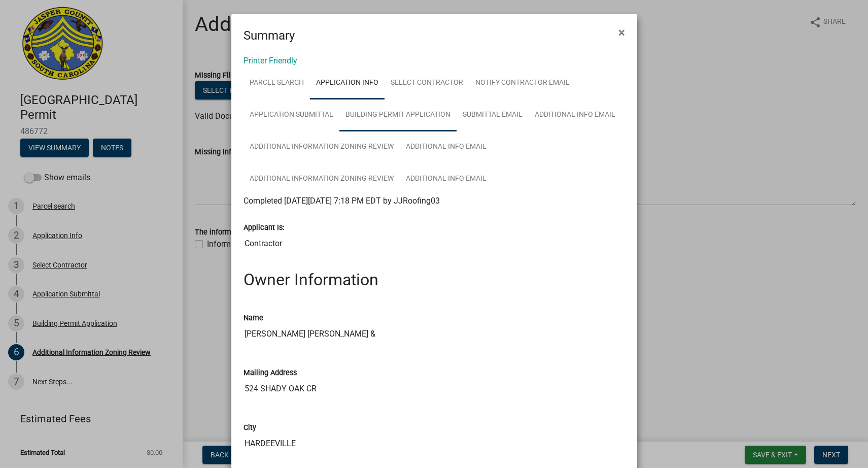 This screenshot has width=868, height=468. I want to click on a: Parcel search, so click(276, 83).